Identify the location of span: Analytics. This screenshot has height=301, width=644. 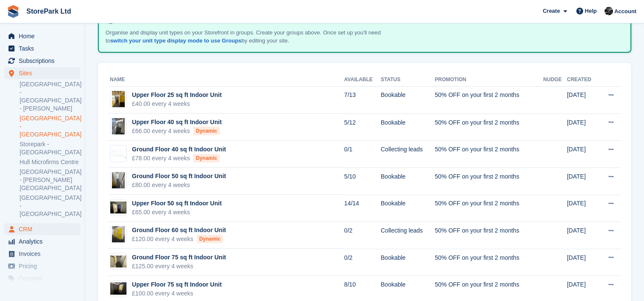
(45, 242).